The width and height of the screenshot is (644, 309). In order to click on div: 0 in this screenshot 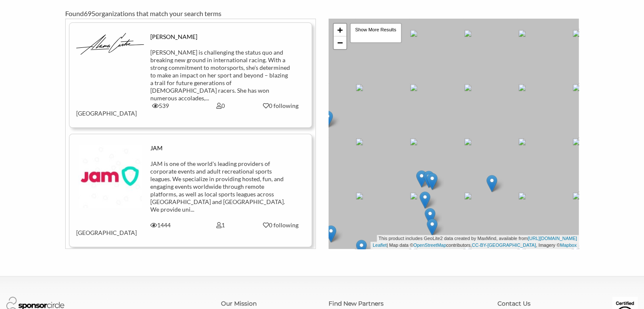, I will do `click(221, 106)`.